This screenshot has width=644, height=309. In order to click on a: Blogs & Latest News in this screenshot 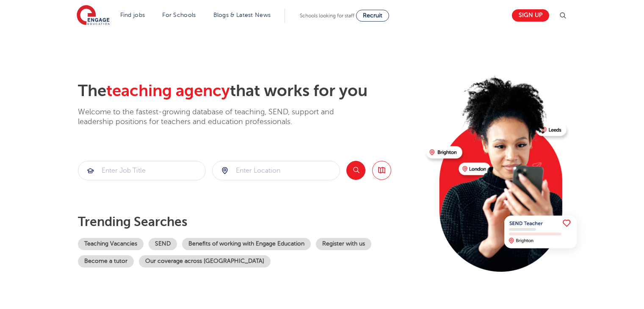, I will do `click(242, 15)`.